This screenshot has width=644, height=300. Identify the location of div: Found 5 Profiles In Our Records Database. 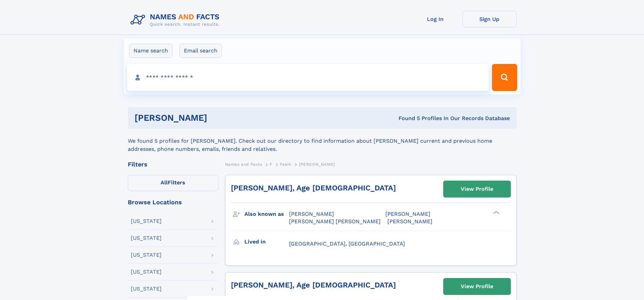
(407, 118).